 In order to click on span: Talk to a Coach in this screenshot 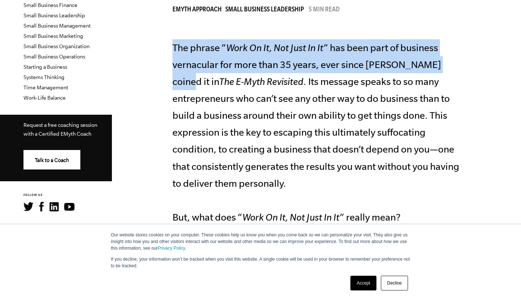, I will do `click(52, 160)`.